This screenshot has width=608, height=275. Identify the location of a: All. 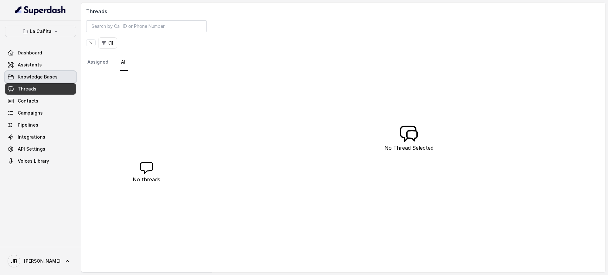
(124, 62).